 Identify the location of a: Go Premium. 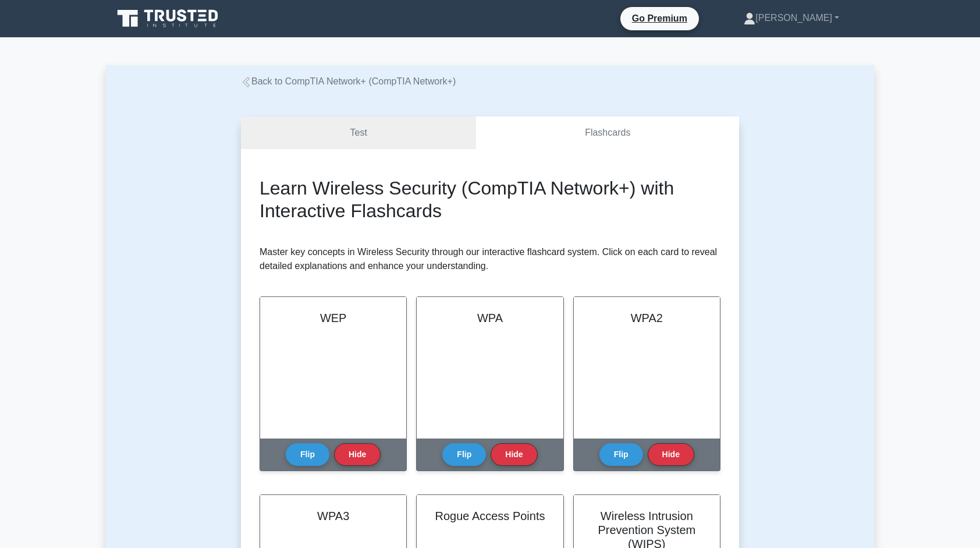
(659, 18).